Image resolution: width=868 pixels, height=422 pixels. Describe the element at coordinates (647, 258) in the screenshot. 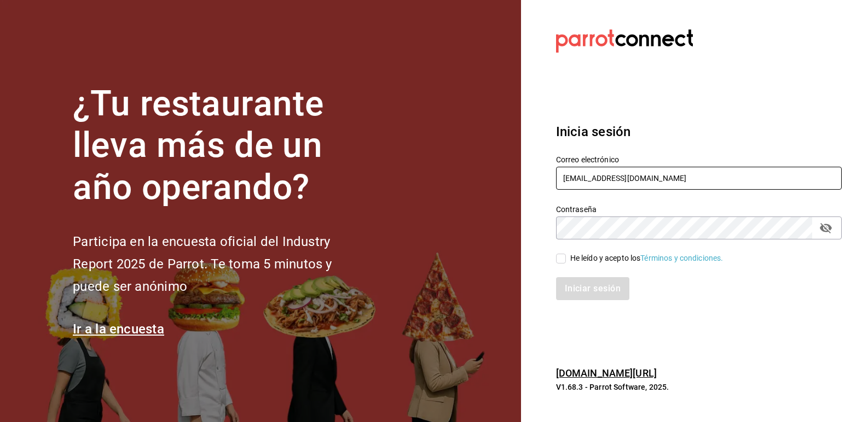

I see `div: He leído y acepto los` at that location.